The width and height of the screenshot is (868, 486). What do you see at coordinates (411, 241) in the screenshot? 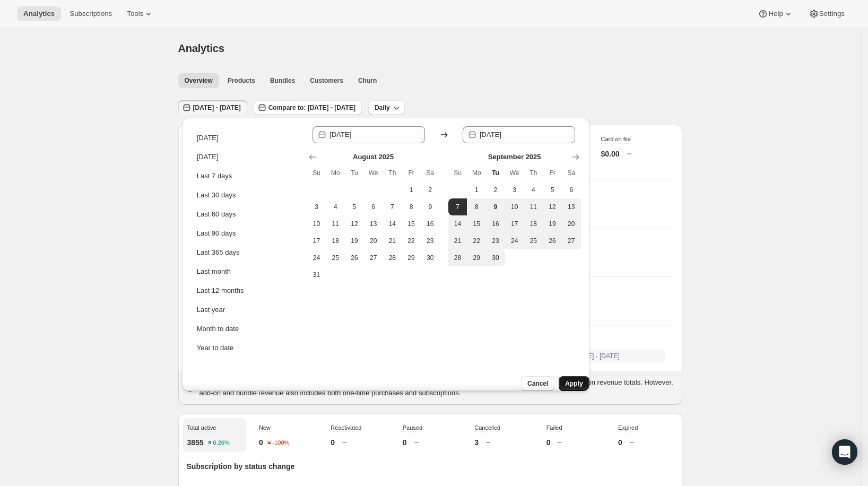
I see `button: Friday August 22 2025` at bounding box center [411, 241].